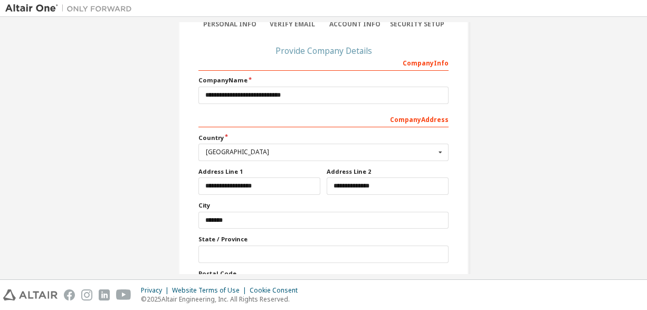 The height and width of the screenshot is (310, 647). Describe the element at coordinates (323, 205) in the screenshot. I see `label: City` at that location.